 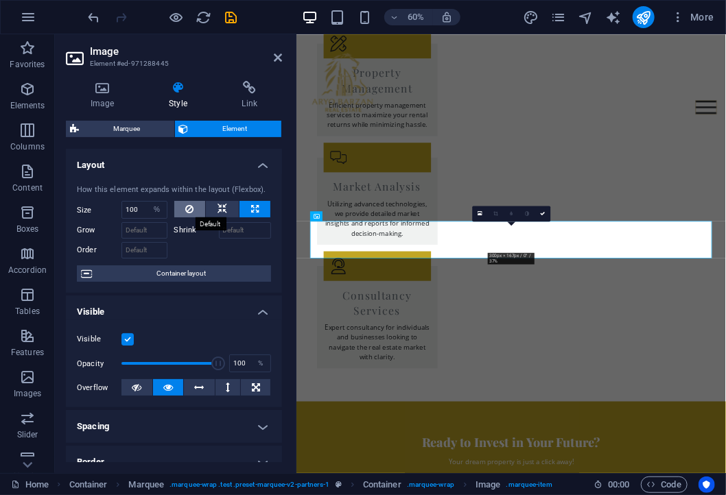 I want to click on a: Blur, so click(x=511, y=213).